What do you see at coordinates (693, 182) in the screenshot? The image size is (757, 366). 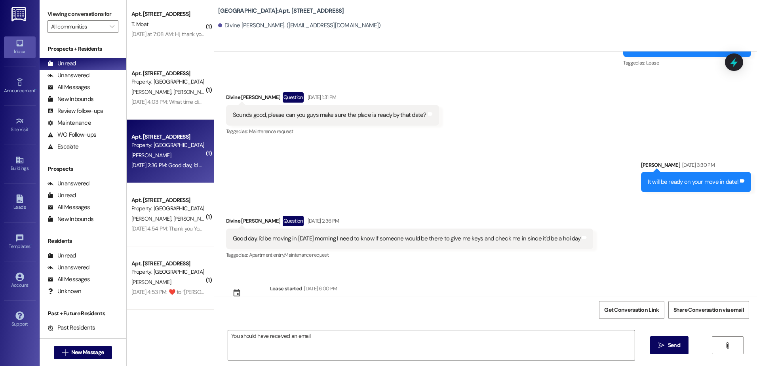 I see `div: It will be ready on your move in date!` at bounding box center [693, 182].